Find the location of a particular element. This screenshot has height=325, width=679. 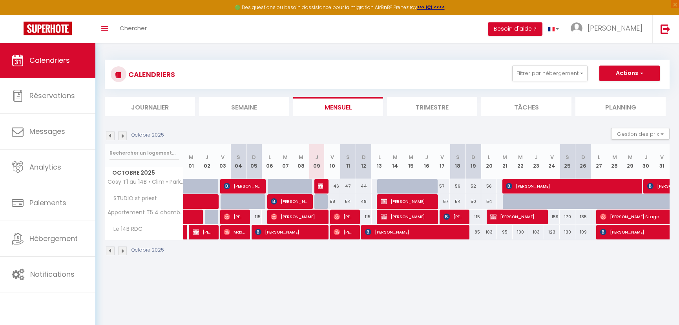

li: Tâches is located at coordinates (526, 106).